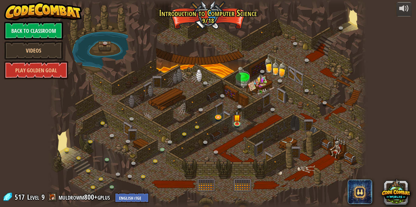 The width and height of the screenshot is (416, 207). Describe the element at coordinates (33, 197) in the screenshot. I see `span: Level` at that location.